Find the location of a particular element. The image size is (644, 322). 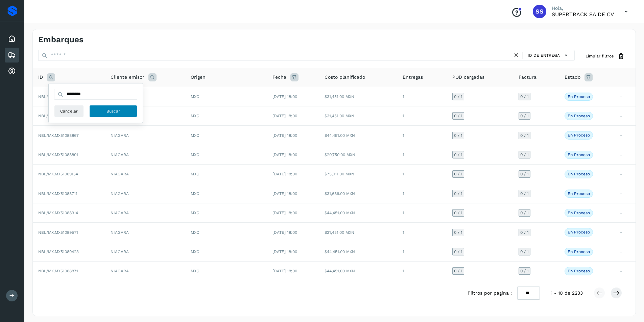

span: NBL/MX.MX51089598 is located at coordinates (58, 97).